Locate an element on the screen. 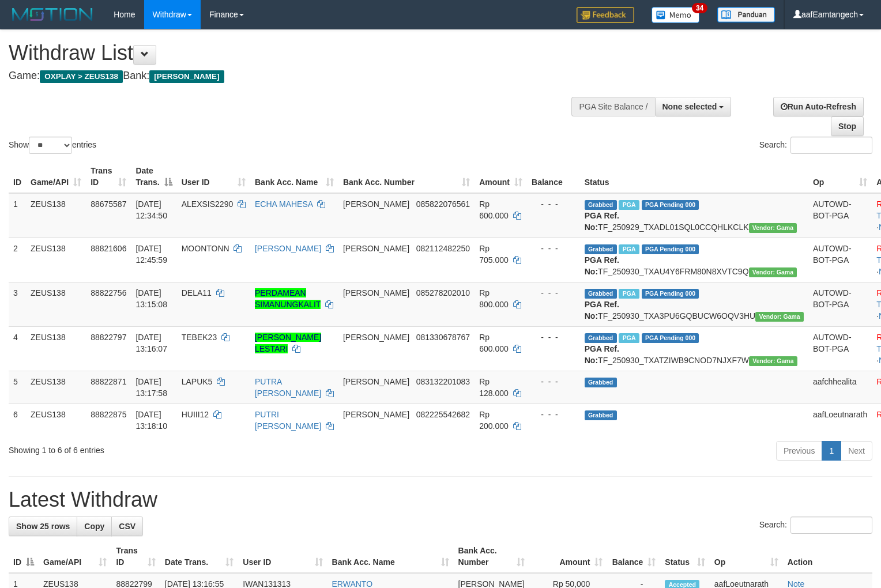 This screenshot has height=588, width=881. span: Rp 800.000 is located at coordinates (494, 299).